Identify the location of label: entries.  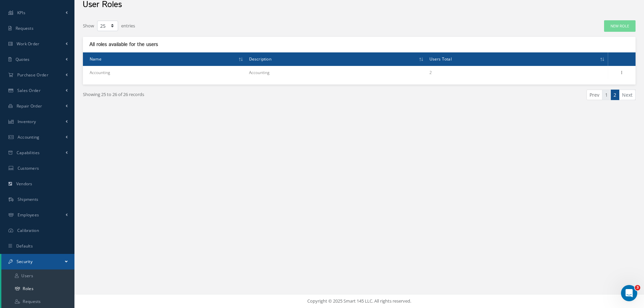
(128, 24).